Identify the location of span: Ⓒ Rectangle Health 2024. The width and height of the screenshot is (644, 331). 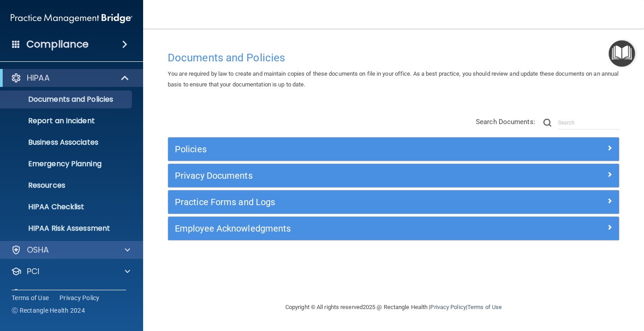
(48, 310).